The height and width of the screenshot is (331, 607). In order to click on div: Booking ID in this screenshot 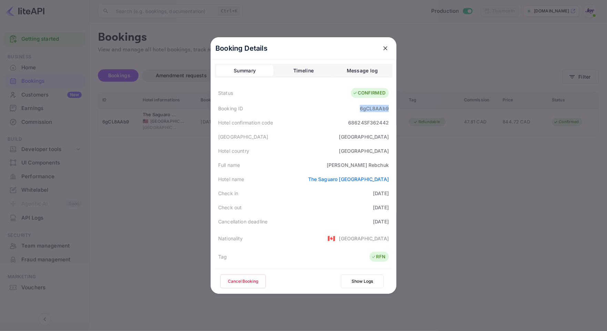, I will do `click(231, 108)`.